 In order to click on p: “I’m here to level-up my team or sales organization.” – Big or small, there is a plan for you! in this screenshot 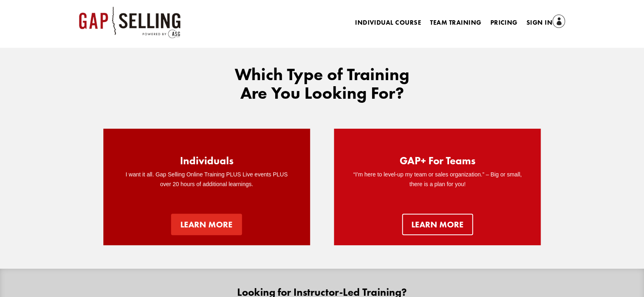, I will do `click(438, 180)`.